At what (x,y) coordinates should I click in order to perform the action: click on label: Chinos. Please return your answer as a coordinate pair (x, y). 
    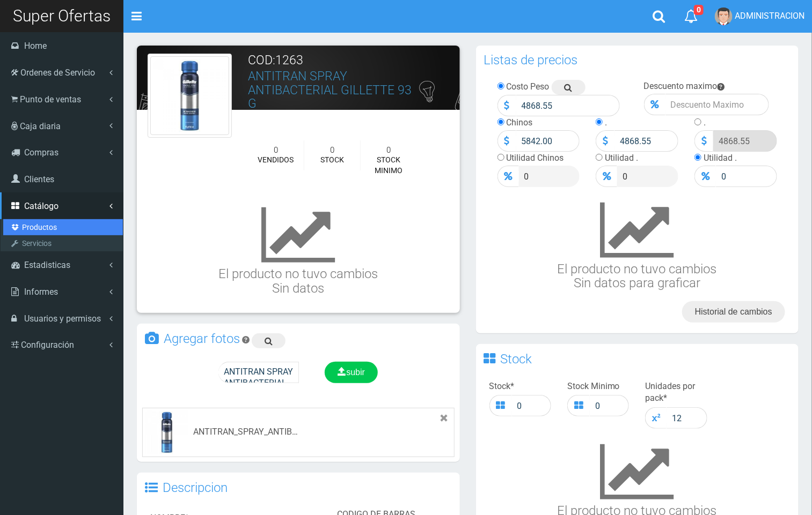
    Looking at the image, I should click on (520, 122).